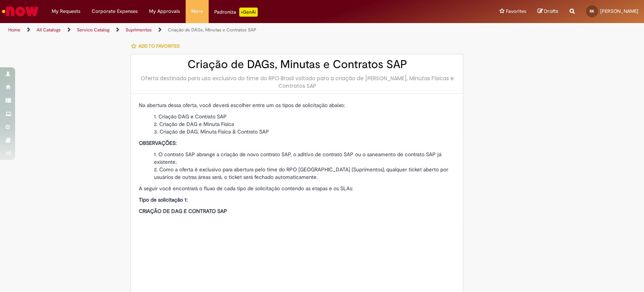 This screenshot has width=644, height=292. What do you see at coordinates (182, 211) in the screenshot?
I see `strong: CRIAÇÃO DE DAG E CONTRATO SAP` at bounding box center [182, 211].